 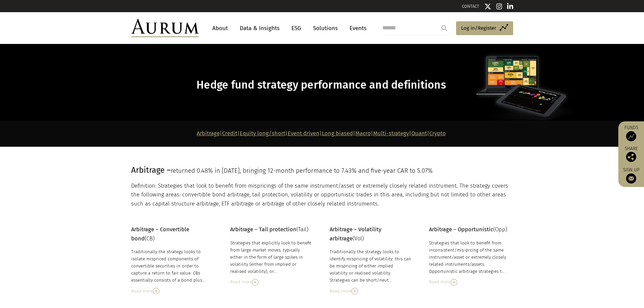 What do you see at coordinates (262, 133) in the screenshot?
I see `a: Equity long/short` at bounding box center [262, 133].